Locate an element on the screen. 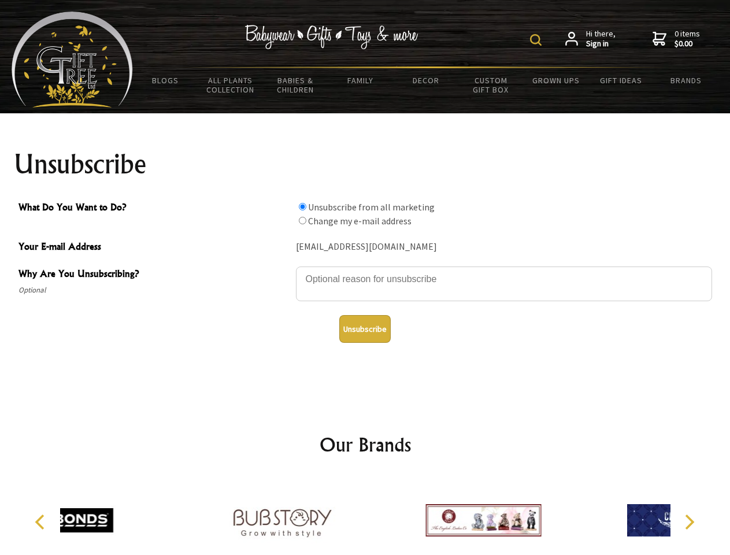 The width and height of the screenshot is (730, 555). a: 0 items$0.00 is located at coordinates (676, 39).